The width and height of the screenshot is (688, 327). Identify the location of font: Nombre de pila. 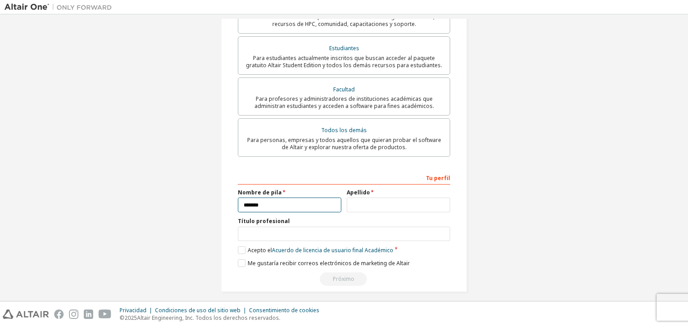
(260, 192).